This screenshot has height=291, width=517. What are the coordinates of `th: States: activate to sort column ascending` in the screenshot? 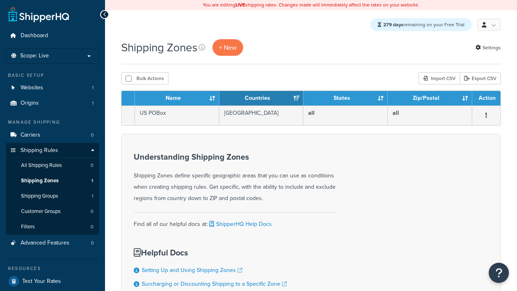 It's located at (345, 98).